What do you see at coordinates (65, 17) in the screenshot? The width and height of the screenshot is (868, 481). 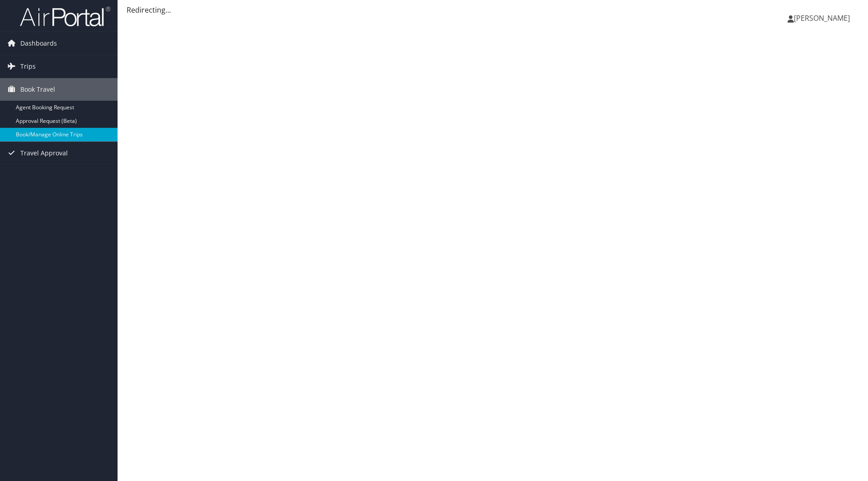 I see `img: airportal-logo.png` at bounding box center [65, 17].